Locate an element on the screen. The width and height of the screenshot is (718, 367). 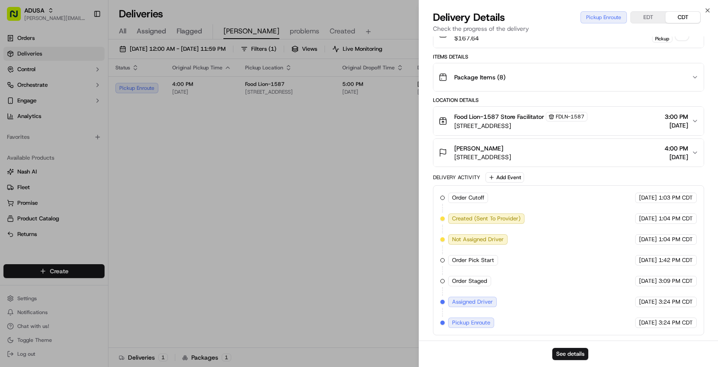
span: 1:03 PM CDT is located at coordinates (675, 198).